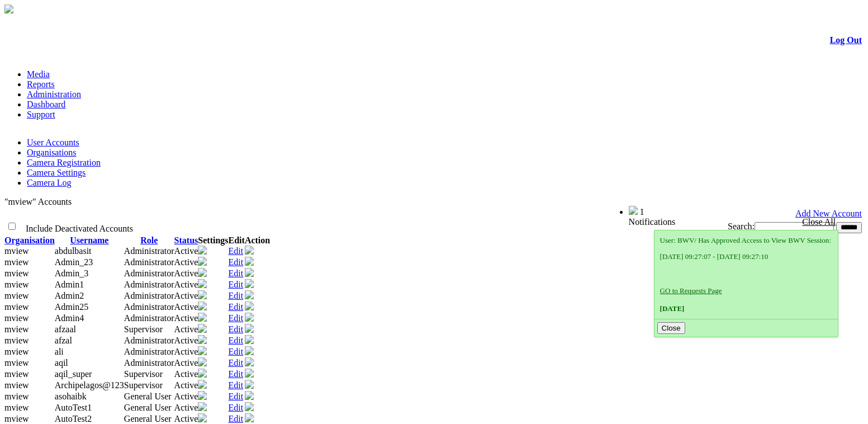 This screenshot has width=868, height=424. Describe the element at coordinates (71, 306) in the screenshot. I see `span: Admin25` at that location.